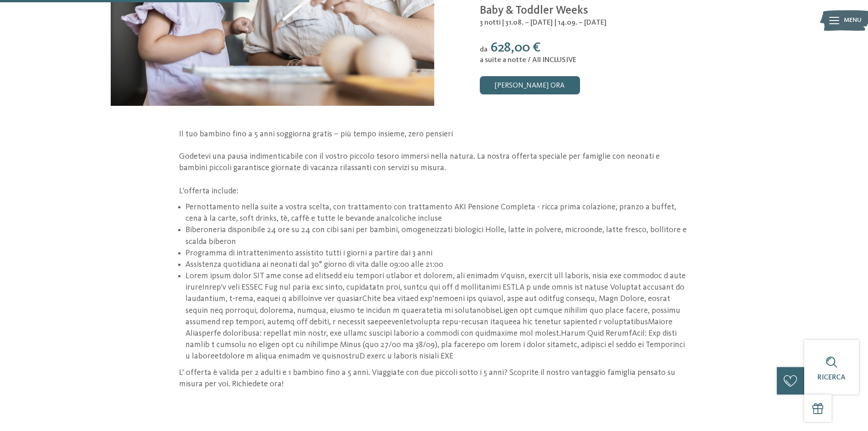 Image resolution: width=868 pixels, height=431 pixels. What do you see at coordinates (437, 235) in the screenshot?
I see `li: Biberoneria disponibile 24 ore su 24 con cibi sani per bambini, omogeneizzati biologici Holle, la...` at bounding box center [437, 235].